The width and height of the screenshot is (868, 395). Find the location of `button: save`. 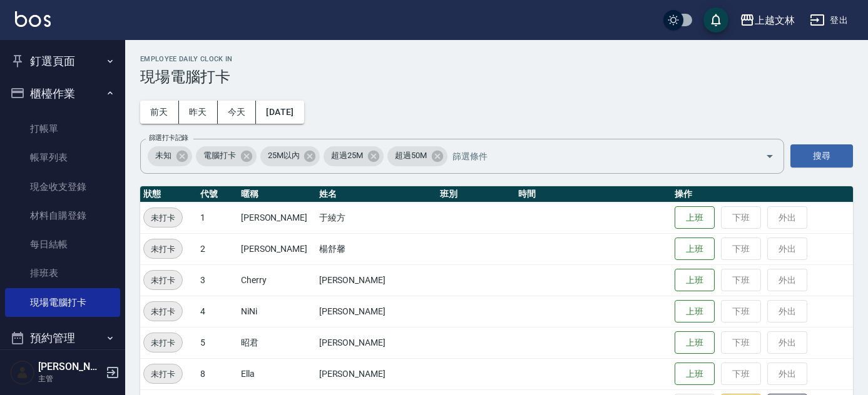

button: save is located at coordinates (716, 20).